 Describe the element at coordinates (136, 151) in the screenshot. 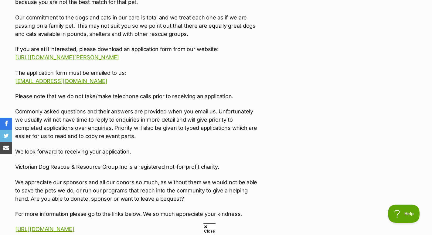

I see `p: We look forward to receiving your application.` at that location.